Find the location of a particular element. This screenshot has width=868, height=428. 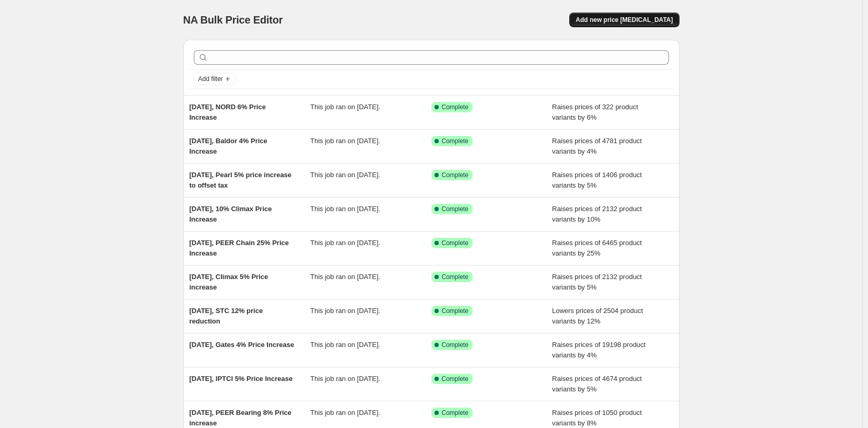

span: NA Bulk Price Editor is located at coordinates (233, 20).